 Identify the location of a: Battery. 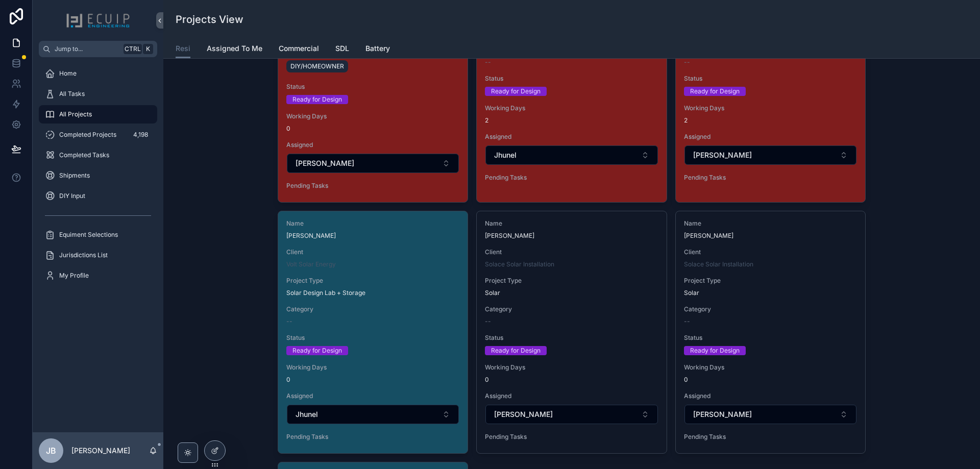
(378, 50).